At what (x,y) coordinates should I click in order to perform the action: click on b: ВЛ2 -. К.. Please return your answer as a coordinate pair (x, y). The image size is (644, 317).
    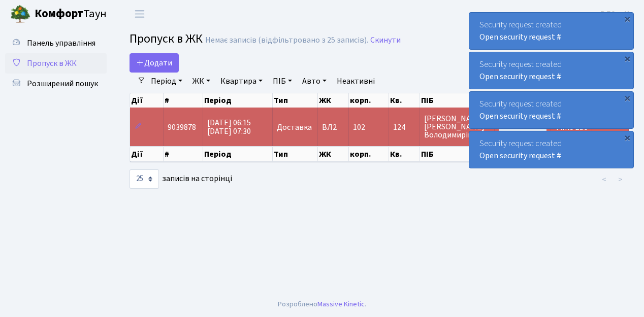
    Looking at the image, I should click on (616, 14).